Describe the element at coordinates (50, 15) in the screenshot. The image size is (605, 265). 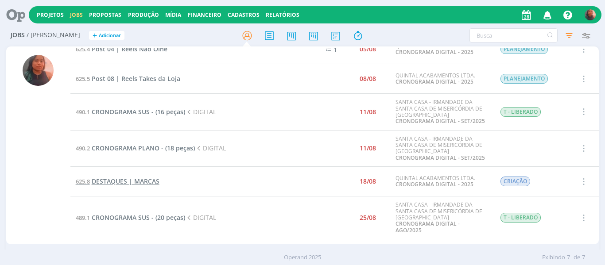
I see `a: Projetos` at that location.